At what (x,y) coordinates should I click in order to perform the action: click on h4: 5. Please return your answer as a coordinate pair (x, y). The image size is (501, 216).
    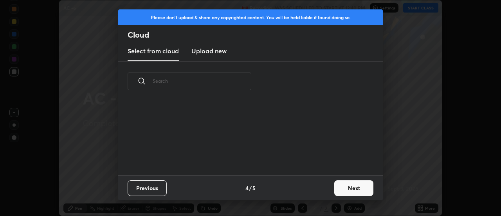
    Looking at the image, I should click on (254, 188).